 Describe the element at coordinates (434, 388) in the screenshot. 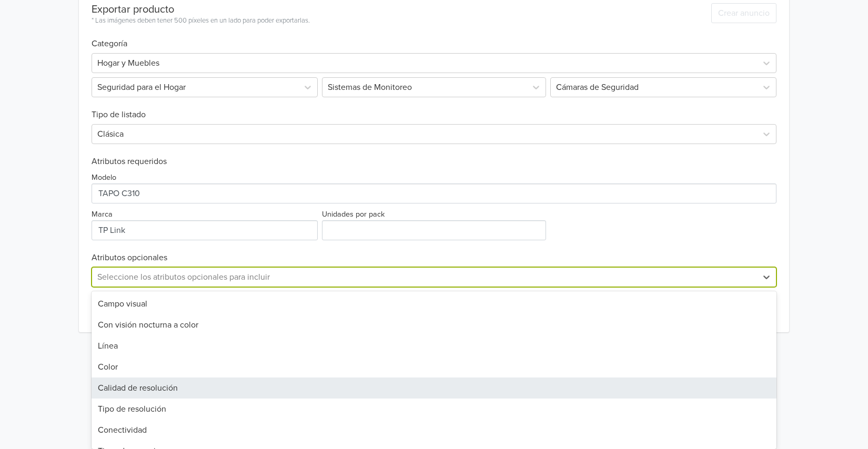

I see `div: Calidad de resolución` at that location.